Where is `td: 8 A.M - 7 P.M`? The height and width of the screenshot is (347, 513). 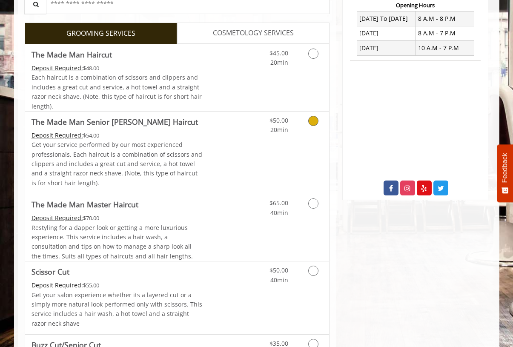 td: 8 A.M - 7 P.M is located at coordinates (445, 33).